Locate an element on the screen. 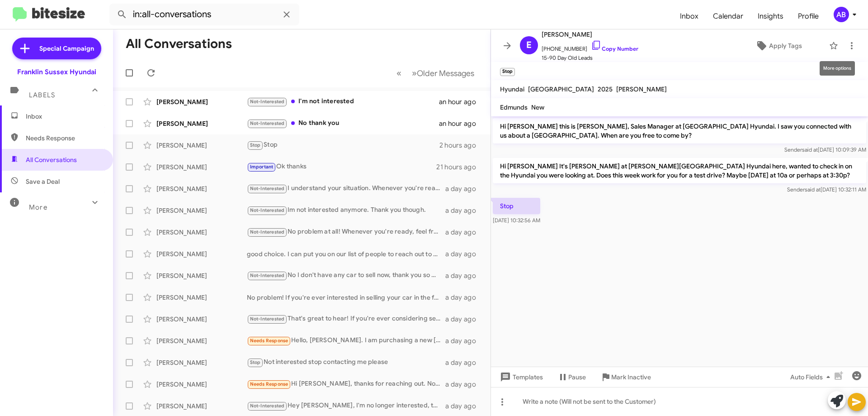 The image size is (868, 416). a: Inbox is located at coordinates (689, 16).